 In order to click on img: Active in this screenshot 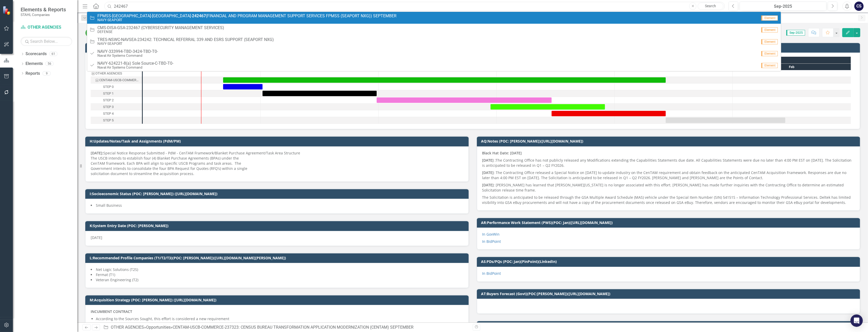, I will do `click(89, 33)`.